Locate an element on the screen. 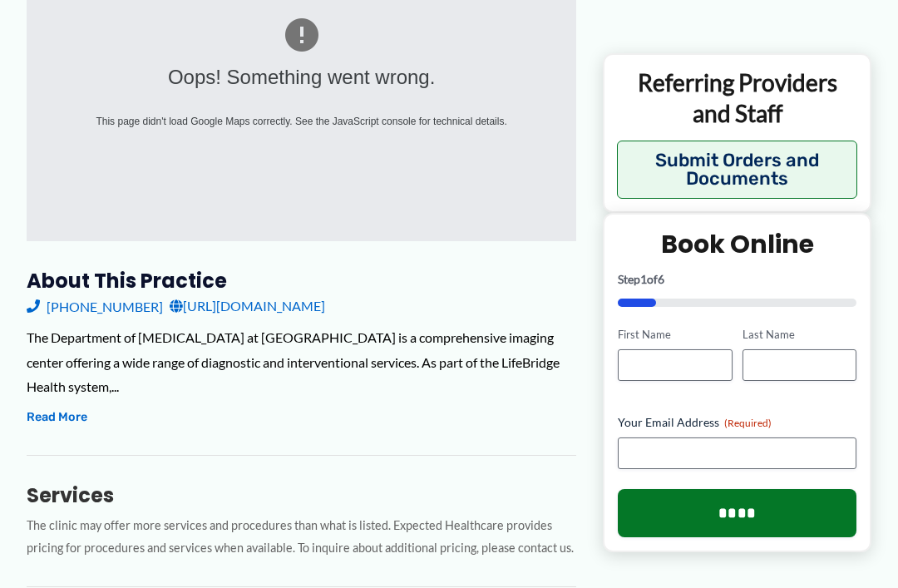 The image size is (898, 588). h3: About this practice is located at coordinates (301, 280).